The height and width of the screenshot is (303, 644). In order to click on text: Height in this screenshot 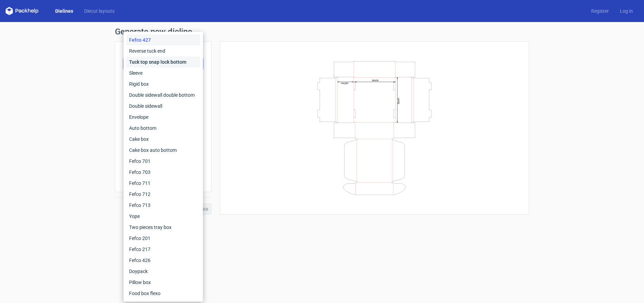, I will do `click(345, 83)`.